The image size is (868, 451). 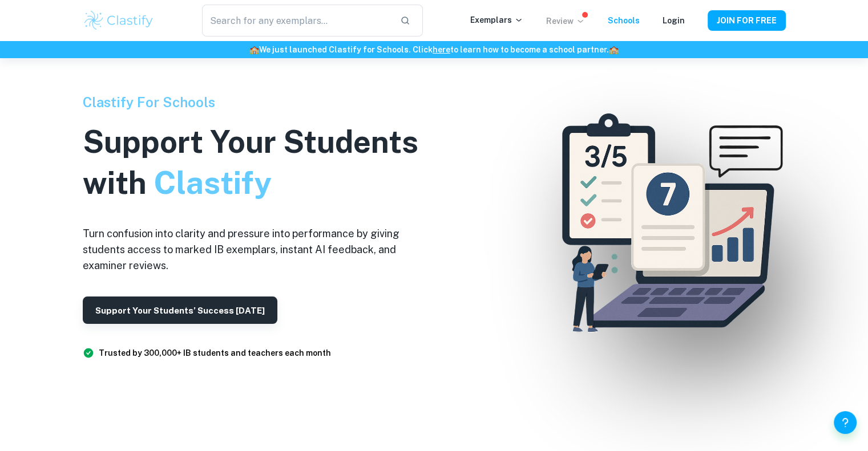 What do you see at coordinates (746, 21) in the screenshot?
I see `a: JOIN FOR FREE` at bounding box center [746, 21].